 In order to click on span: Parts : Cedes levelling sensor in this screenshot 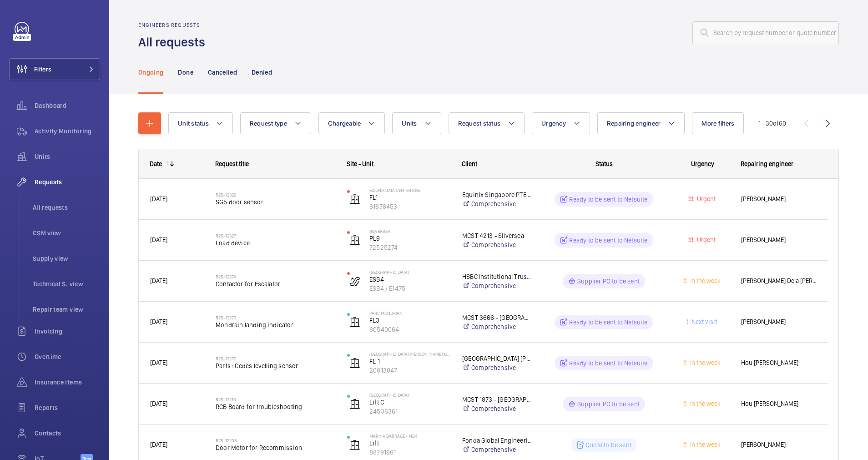, I will do `click(275, 366)`.